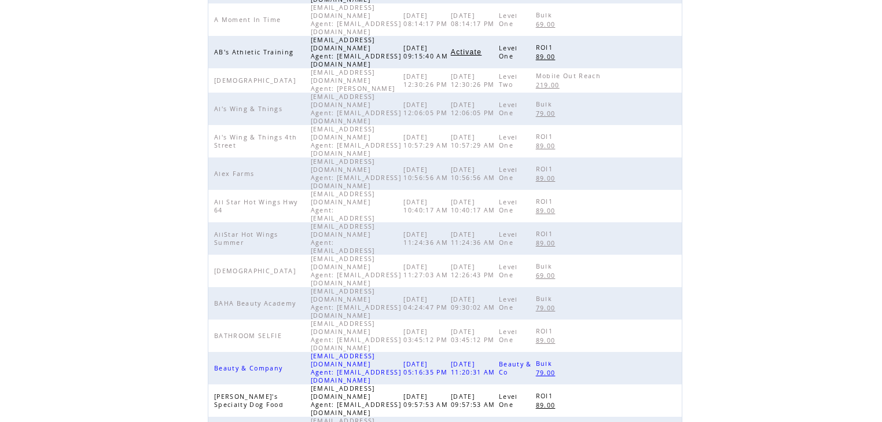 Image resolution: width=882 pixels, height=422 pixels. Describe the element at coordinates (570, 76) in the screenshot. I see `span: Mobile Out Reach` at that location.